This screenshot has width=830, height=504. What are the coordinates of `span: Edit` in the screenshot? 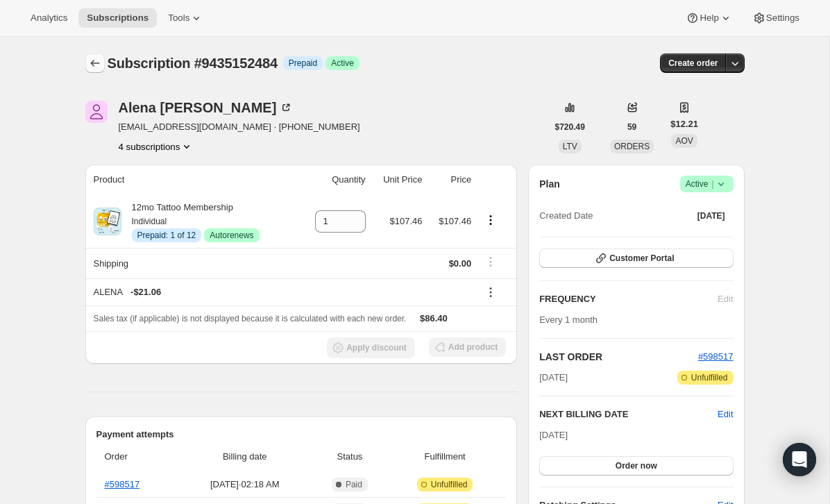 It's located at (725, 414).